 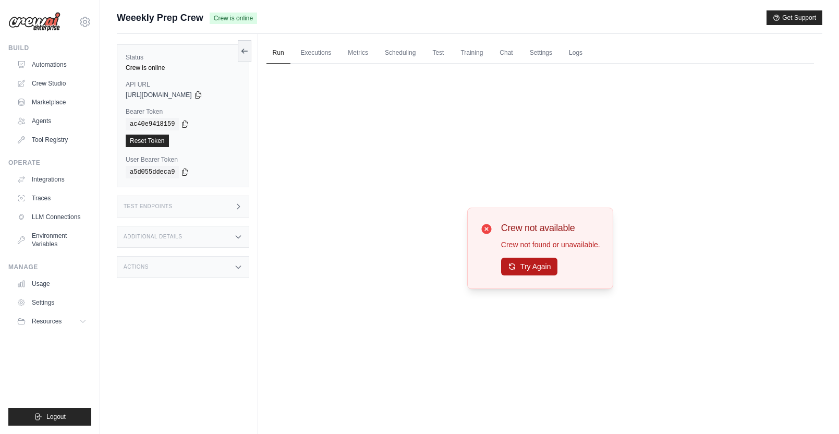 I want to click on code: ac40e9418159, so click(x=152, y=124).